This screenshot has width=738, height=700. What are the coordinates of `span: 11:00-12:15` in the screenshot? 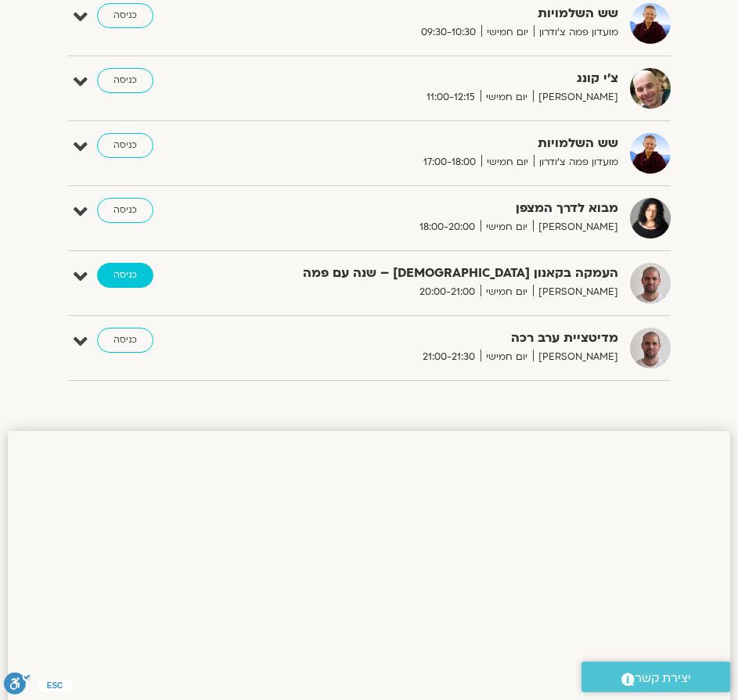 It's located at (451, 97).